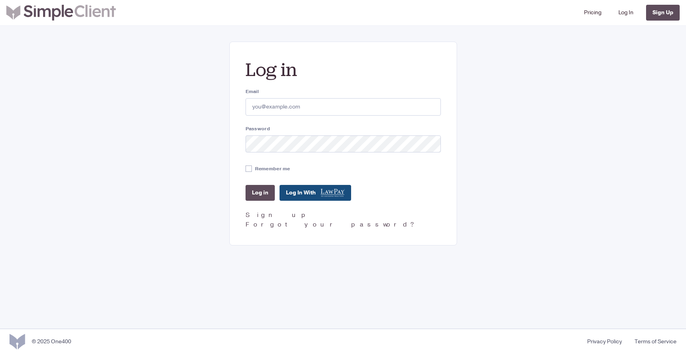 This screenshot has height=354, width=686. I want to click on a: Terms of Service, so click(652, 341).